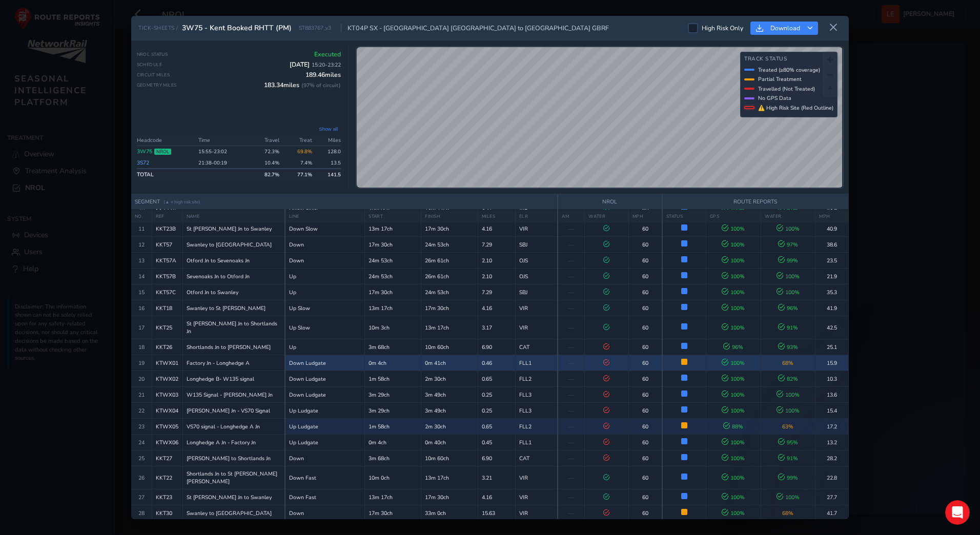  What do you see at coordinates (167, 217) in the screenshot?
I see `th: REF` at bounding box center [167, 217].